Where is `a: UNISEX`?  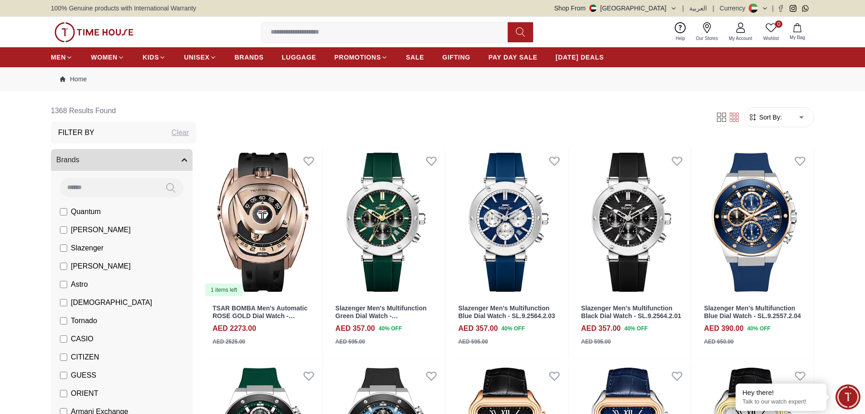
a: UNISEX is located at coordinates (200, 57).